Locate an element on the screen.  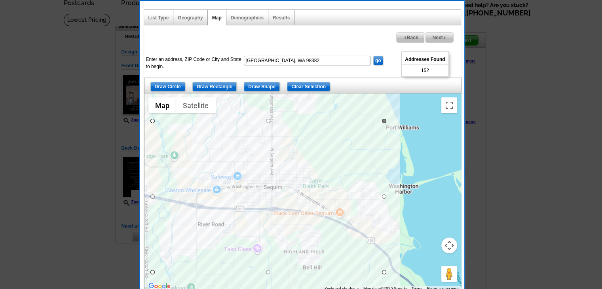
a: Results is located at coordinates (281, 18).